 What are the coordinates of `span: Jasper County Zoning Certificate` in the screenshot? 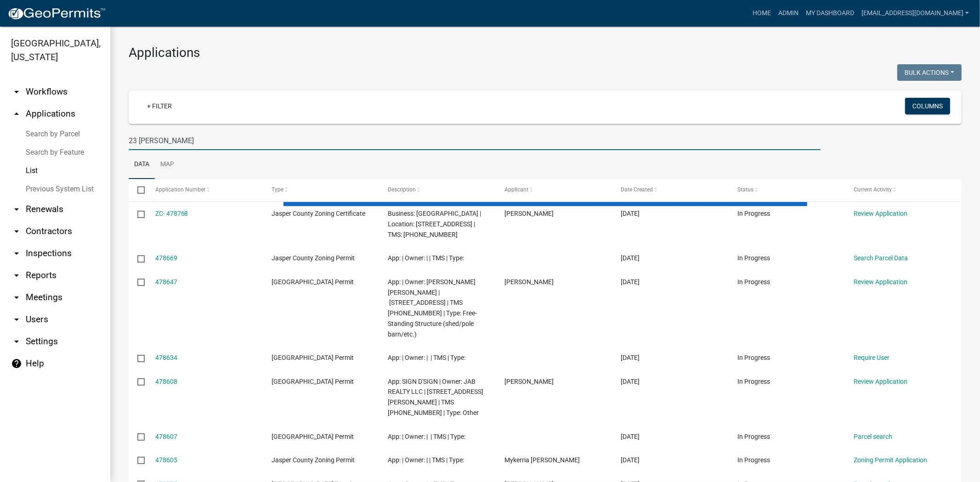 It's located at (319, 213).